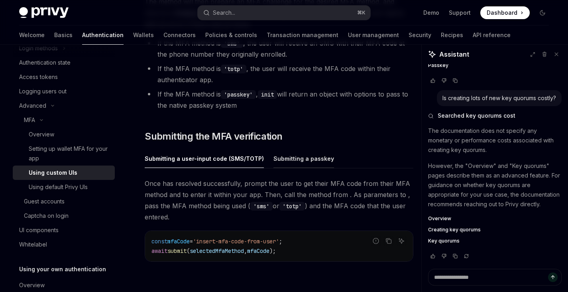 This screenshot has height=292, width=568. I want to click on a: Recipes, so click(452, 35).